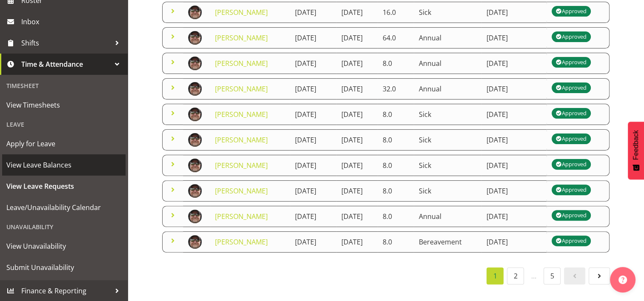 The width and height of the screenshot is (644, 301). What do you see at coordinates (64, 105) in the screenshot?
I see `span: View Timesheets` at bounding box center [64, 105].